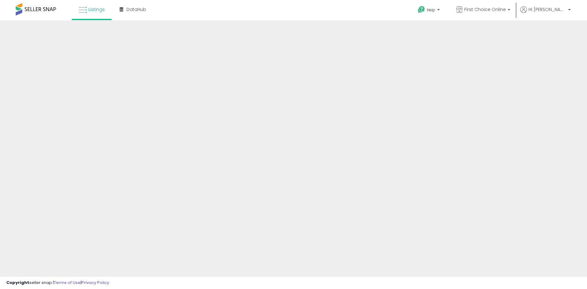 The width and height of the screenshot is (587, 289). Describe the element at coordinates (18, 283) in the screenshot. I see `strong: Copyright` at that location.